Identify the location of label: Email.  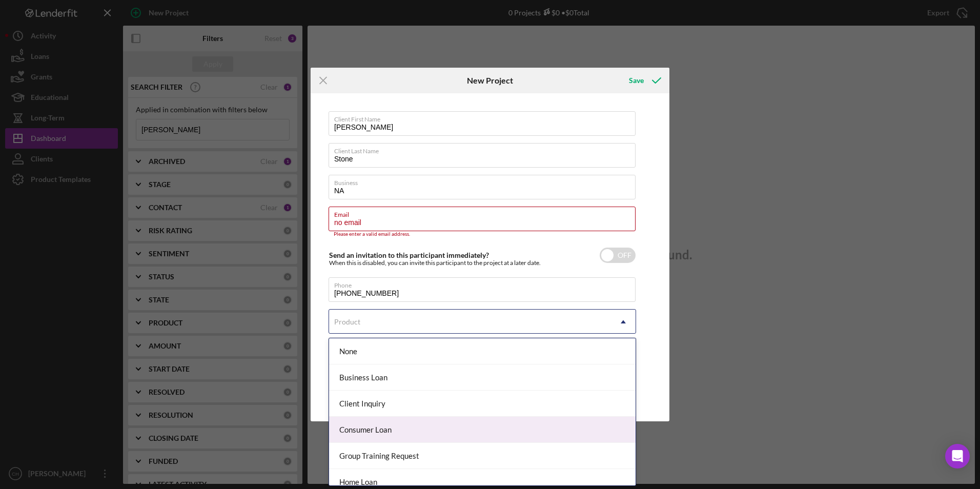
(485, 213).